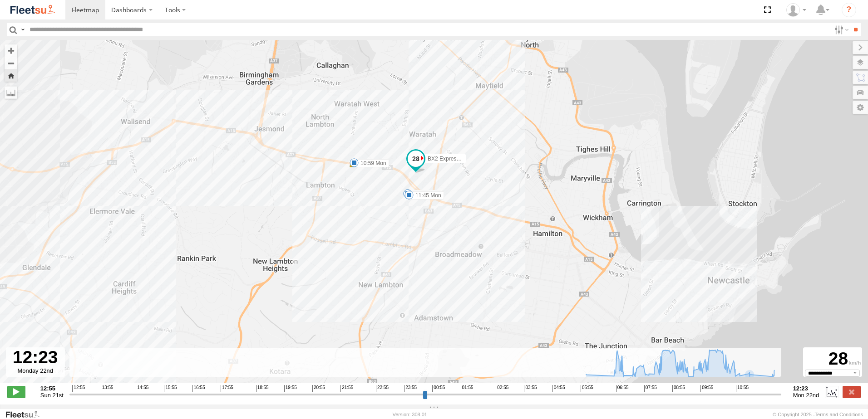 This screenshot has width=868, height=419. I want to click on span: 05:55, so click(588, 389).